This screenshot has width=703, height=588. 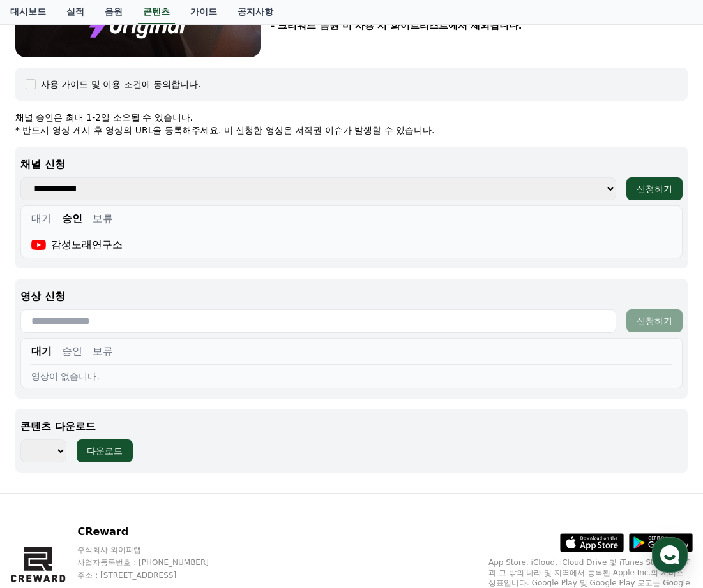 What do you see at coordinates (351, 117) in the screenshot?
I see `p: 채널 승인은 최대 1-2일 소요될 수 있습니다.` at bounding box center [351, 117].